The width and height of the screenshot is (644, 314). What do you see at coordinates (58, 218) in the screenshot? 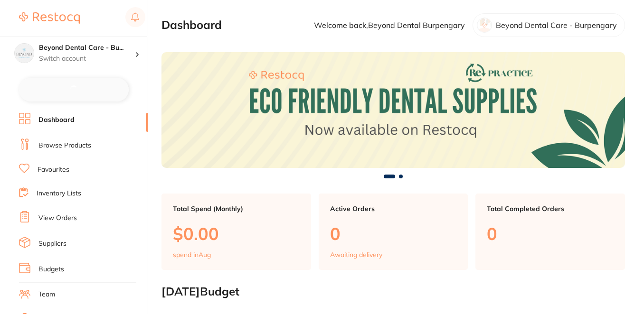
I see `a: View Orders` at bounding box center [58, 218].